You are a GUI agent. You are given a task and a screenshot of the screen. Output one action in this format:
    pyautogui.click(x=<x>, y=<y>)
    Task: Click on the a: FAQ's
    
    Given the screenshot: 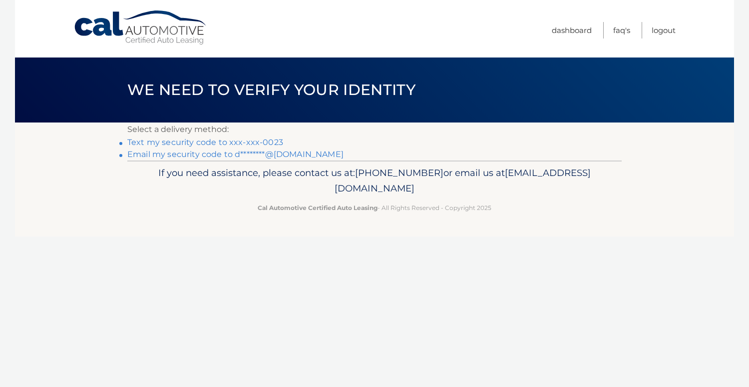 What is the action you would take?
    pyautogui.click(x=622, y=30)
    